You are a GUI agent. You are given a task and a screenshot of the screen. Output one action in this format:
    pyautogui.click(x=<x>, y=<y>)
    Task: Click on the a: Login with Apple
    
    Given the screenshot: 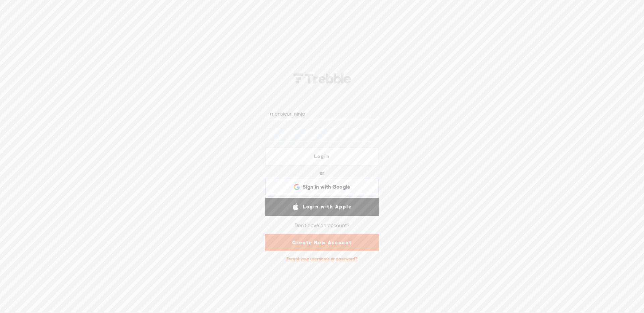 What is the action you would take?
    pyautogui.click(x=322, y=207)
    